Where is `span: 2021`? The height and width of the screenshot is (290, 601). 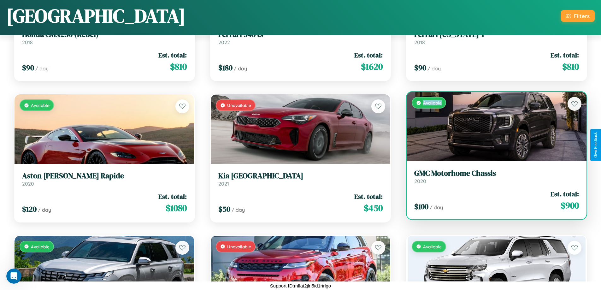
span: 2021 is located at coordinates (224, 184).